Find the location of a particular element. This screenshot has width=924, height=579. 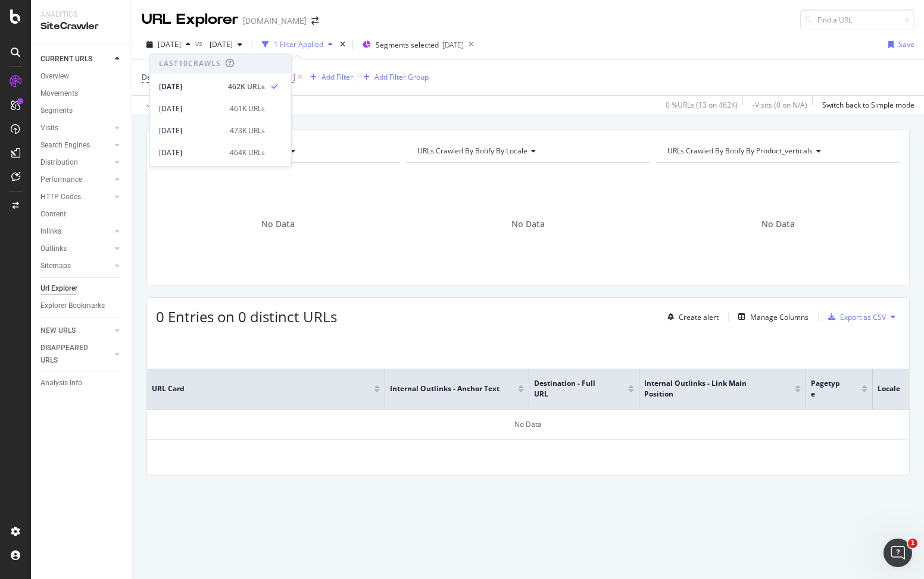

div: 473K URLs is located at coordinates (247, 131).